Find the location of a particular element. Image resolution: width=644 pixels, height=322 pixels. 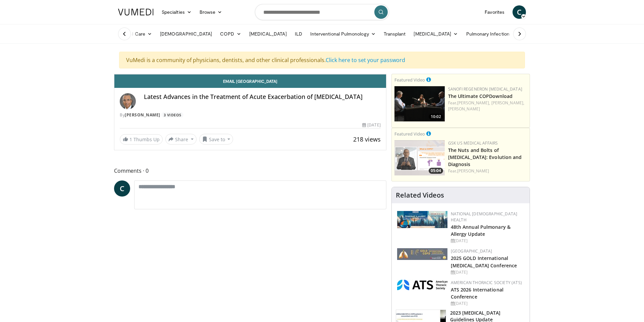

h4: Related Videos is located at coordinates (420, 195).